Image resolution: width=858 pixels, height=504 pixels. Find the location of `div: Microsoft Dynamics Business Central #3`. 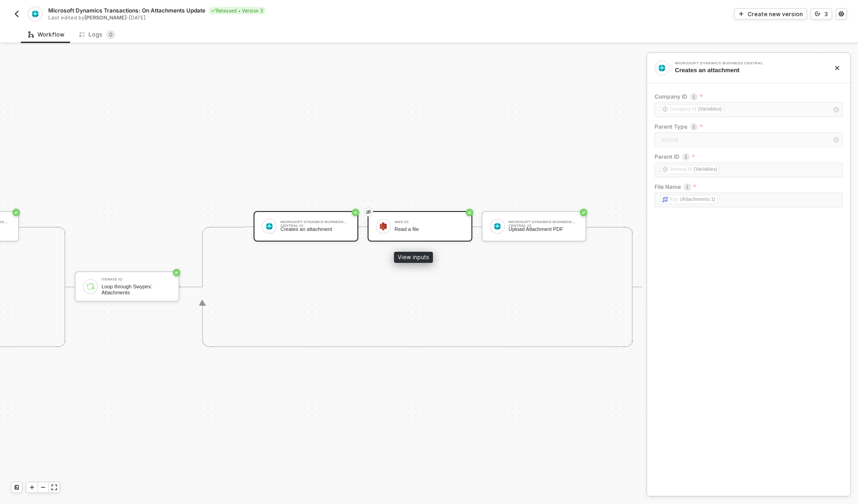

div: Microsoft Dynamics Business Central #3 is located at coordinates (544, 222).